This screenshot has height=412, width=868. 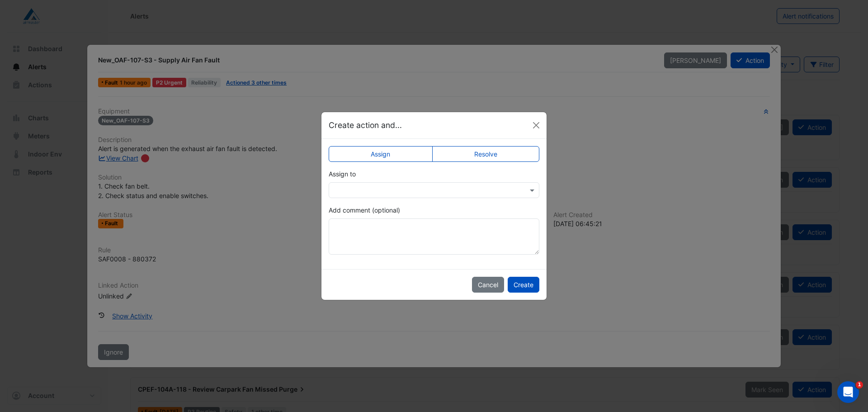 What do you see at coordinates (365, 210) in the screenshot?
I see `label: Add comment (optional)` at bounding box center [365, 210].